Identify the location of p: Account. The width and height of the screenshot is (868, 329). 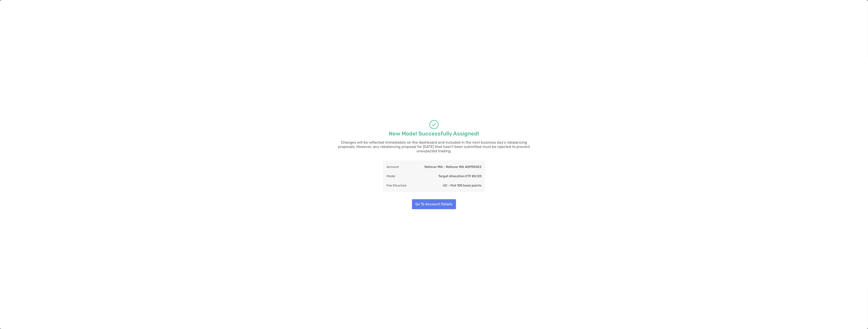
(392, 167).